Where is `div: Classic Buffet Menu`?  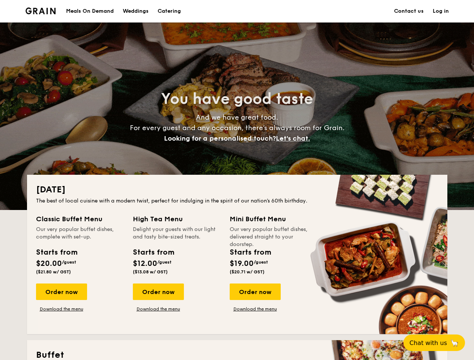 div: Classic Buffet Menu is located at coordinates (80, 219).